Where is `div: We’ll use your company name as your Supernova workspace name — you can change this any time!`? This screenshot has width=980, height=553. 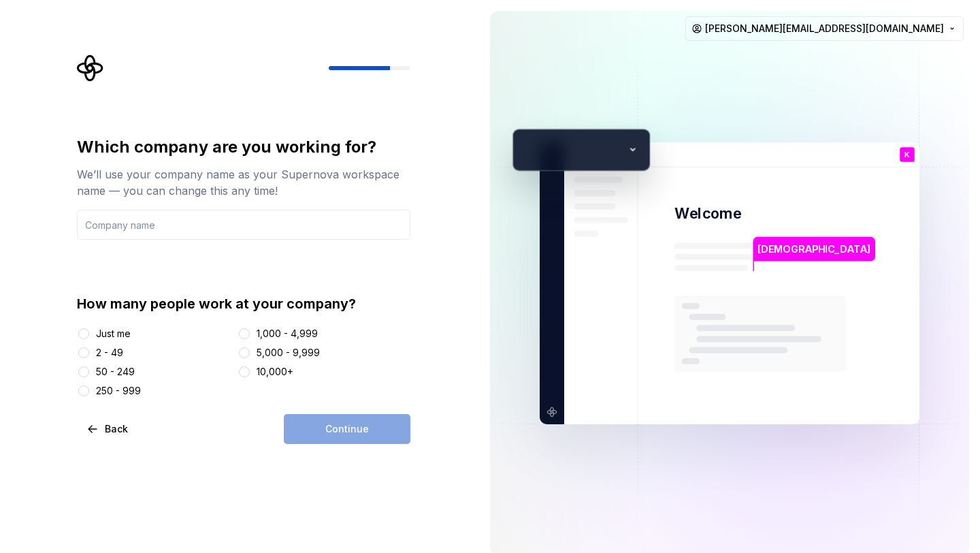 div: We’ll use your company name as your Supernova workspace name — you can change this any time! is located at coordinates (244, 183).